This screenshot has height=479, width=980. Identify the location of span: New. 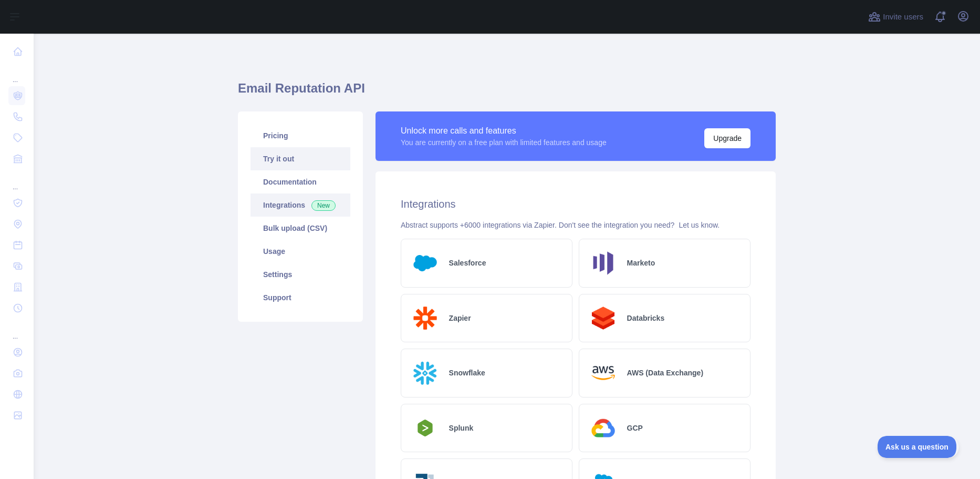
(323, 206).